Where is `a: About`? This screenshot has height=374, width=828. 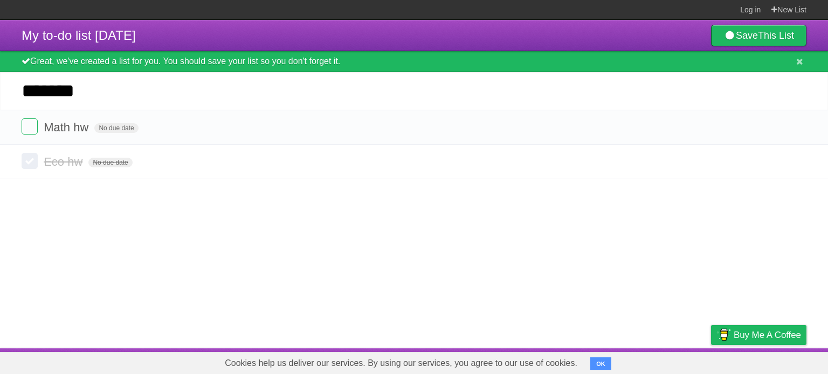 a: About is located at coordinates (579, 362).